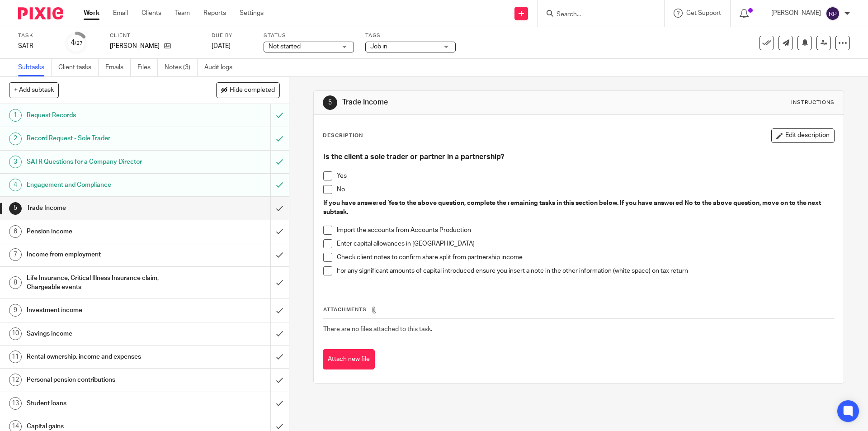 The image size is (868, 431). Describe the element at coordinates (118, 67) in the screenshot. I see `a: Emails` at that location.